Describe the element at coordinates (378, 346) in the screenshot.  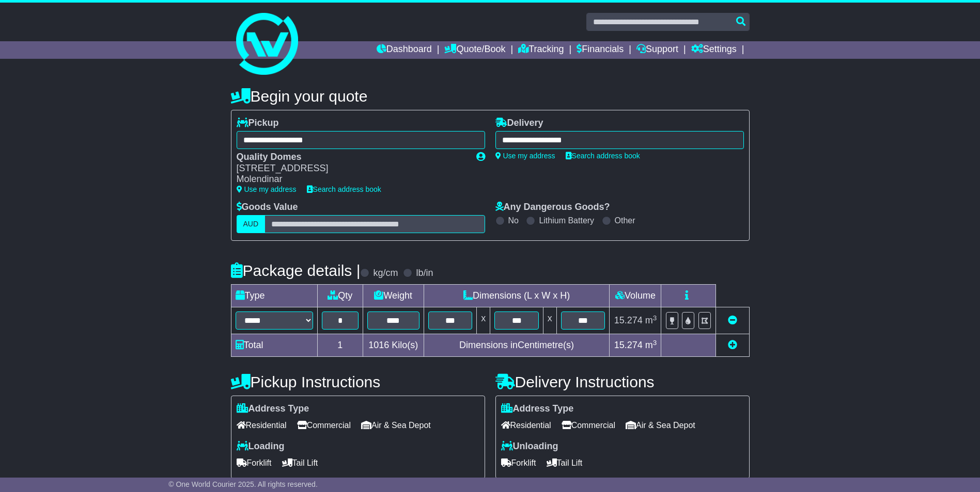
I see `span: 1016` at that location.